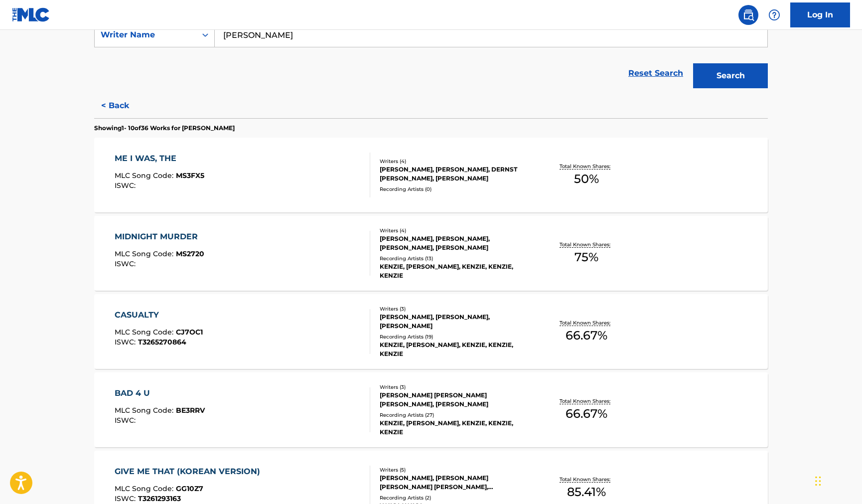  Describe the element at coordinates (190, 254) in the screenshot. I see `span: MS2720` at that location.